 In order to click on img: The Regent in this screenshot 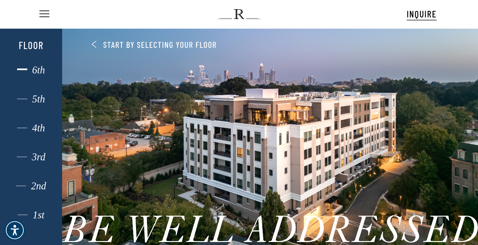, I will do `click(239, 14)`.